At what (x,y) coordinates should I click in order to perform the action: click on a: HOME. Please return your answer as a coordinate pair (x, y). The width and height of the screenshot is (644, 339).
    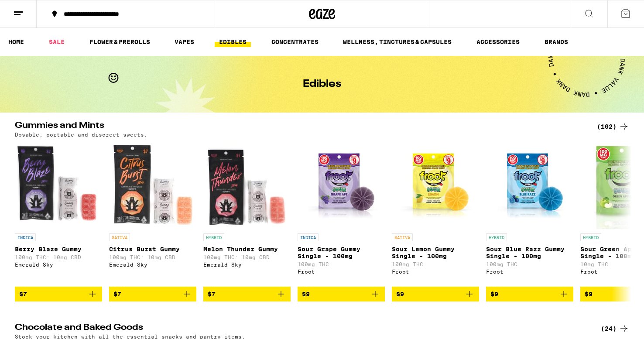
    Looking at the image, I should click on (16, 42).